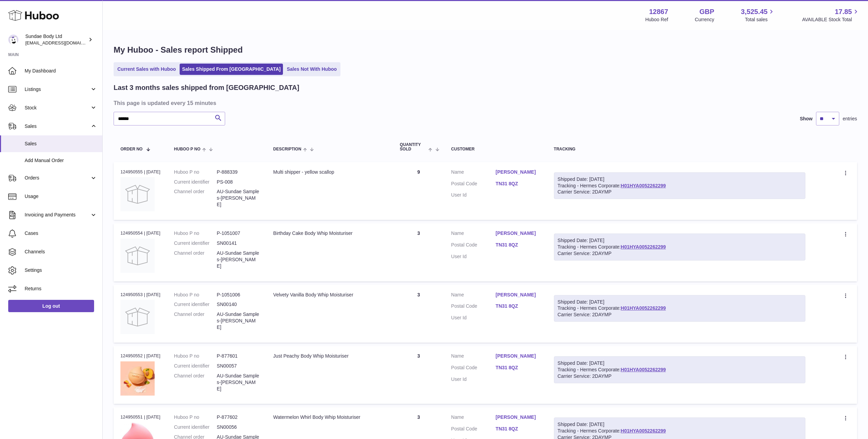 This screenshot has height=439, width=868. Describe the element at coordinates (330, 295) in the screenshot. I see `div: Velvety Vanilla Body Whip Moisturiser` at that location.